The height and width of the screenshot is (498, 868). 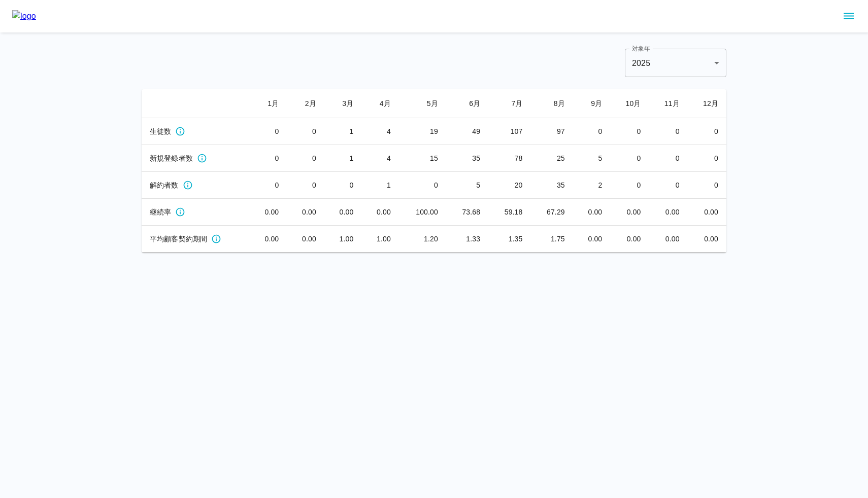 What do you see at coordinates (551, 212) in the screenshot?
I see `td: 67.29` at bounding box center [551, 212].